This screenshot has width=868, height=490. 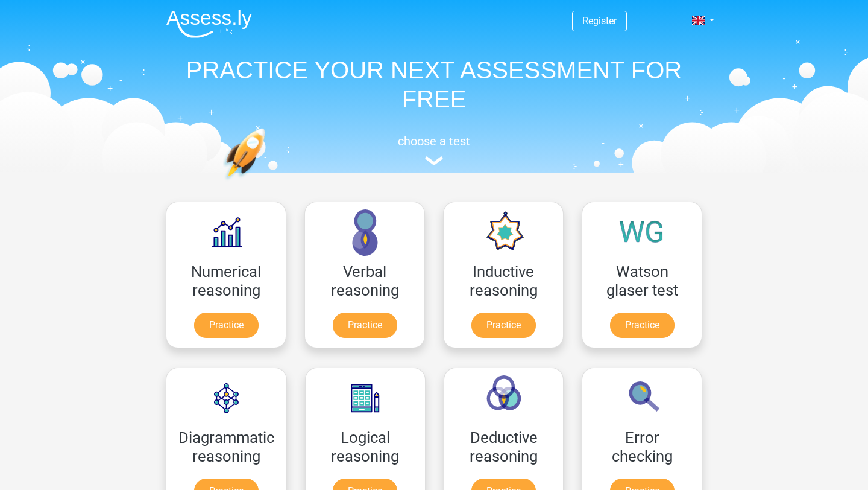 What do you see at coordinates (434, 160) in the screenshot?
I see `img: assessment` at bounding box center [434, 160].